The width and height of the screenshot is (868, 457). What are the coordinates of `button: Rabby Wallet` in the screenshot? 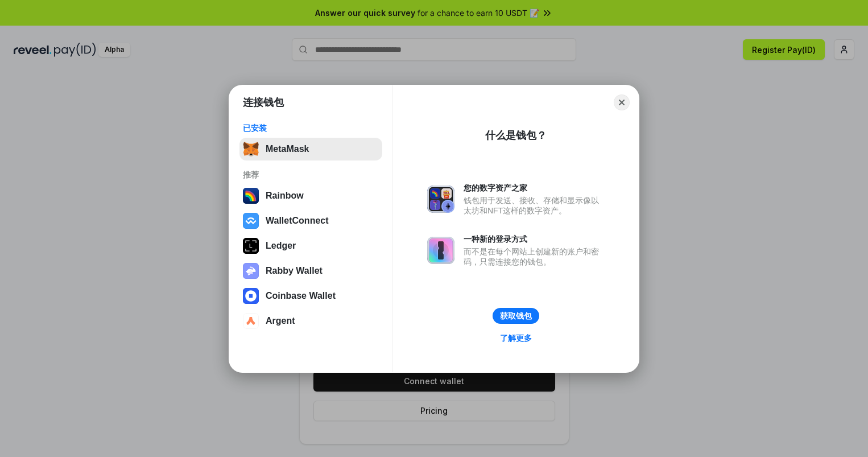 It's located at (311, 271).